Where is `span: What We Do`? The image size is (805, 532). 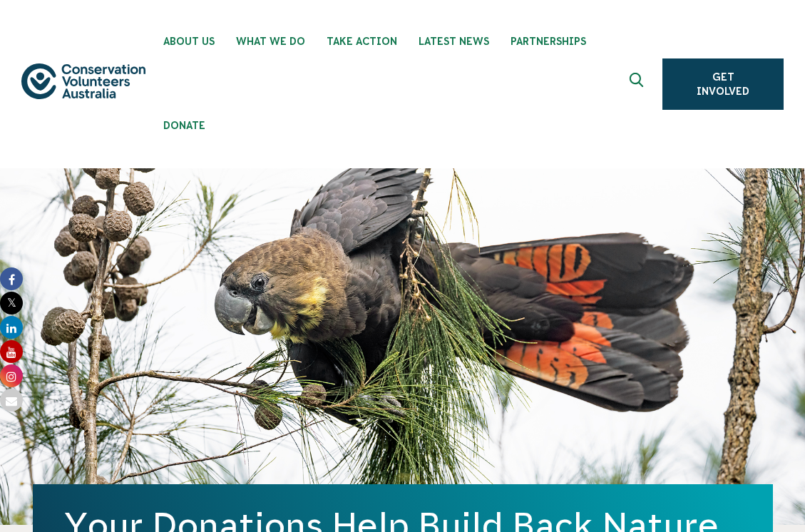 span: What We Do is located at coordinates (270, 41).